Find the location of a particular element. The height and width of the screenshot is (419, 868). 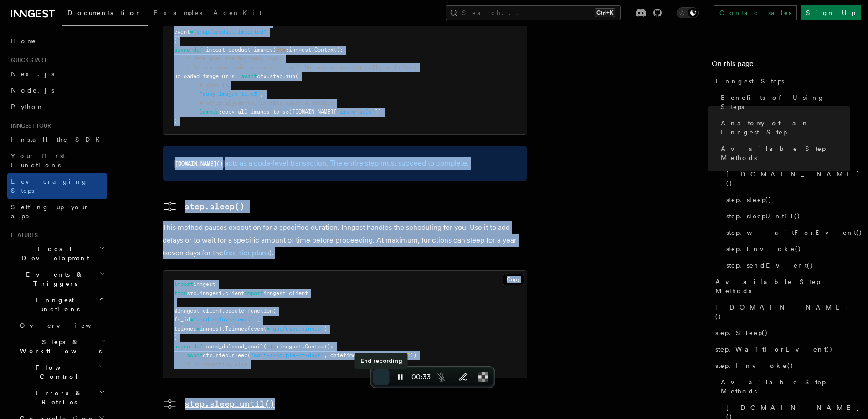

a: step.Sleep() is located at coordinates (781, 333).